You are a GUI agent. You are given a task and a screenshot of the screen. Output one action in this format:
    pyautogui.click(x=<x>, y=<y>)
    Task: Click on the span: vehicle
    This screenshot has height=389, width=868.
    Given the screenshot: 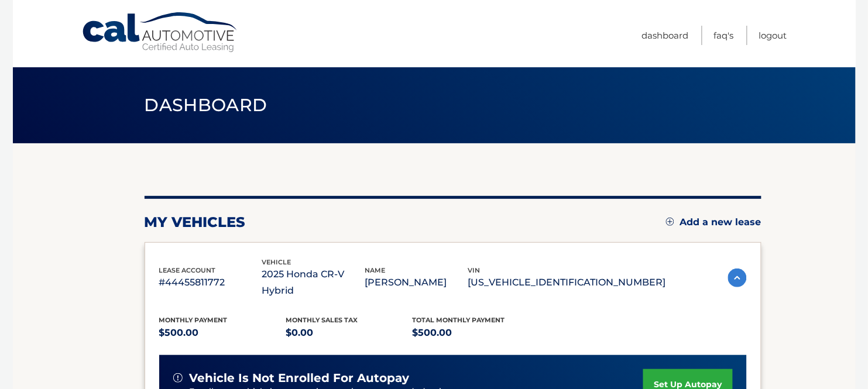 What is the action you would take?
    pyautogui.click(x=277, y=262)
    